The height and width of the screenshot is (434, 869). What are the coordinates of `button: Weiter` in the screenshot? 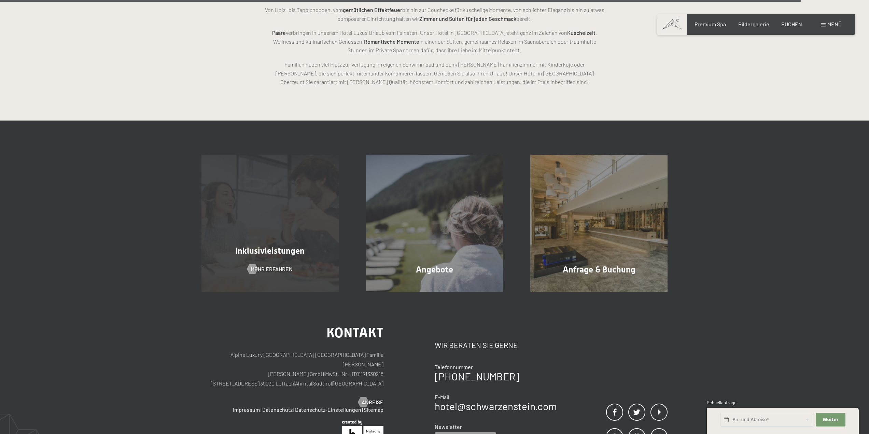 It's located at (830, 419).